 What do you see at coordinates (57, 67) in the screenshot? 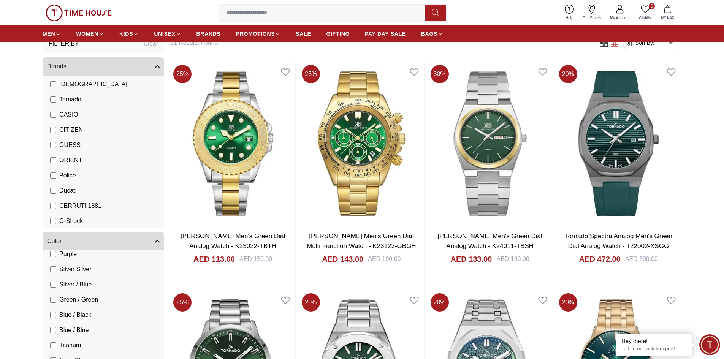
I see `span: Brands` at bounding box center [57, 67].